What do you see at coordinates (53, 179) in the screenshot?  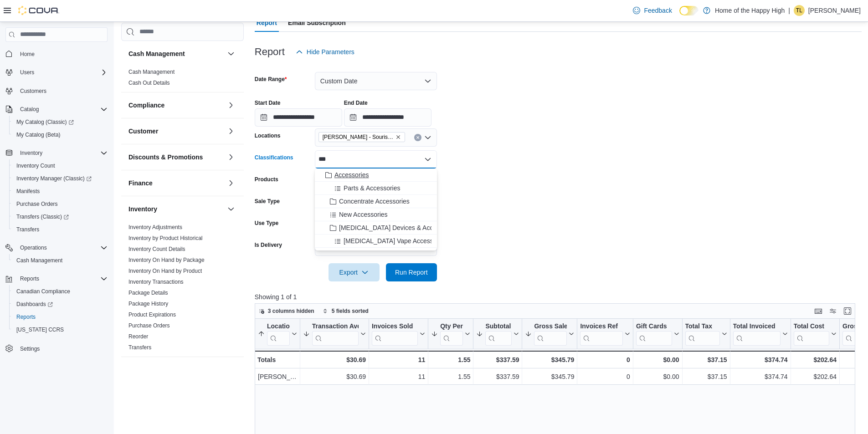 I see `a: Inventory Manager (Classic)` at bounding box center [53, 179].